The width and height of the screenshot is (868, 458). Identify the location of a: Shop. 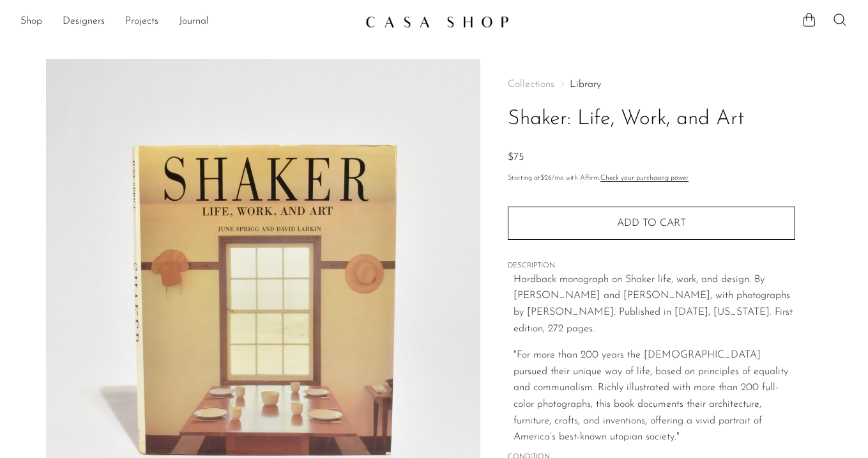
(31, 22).